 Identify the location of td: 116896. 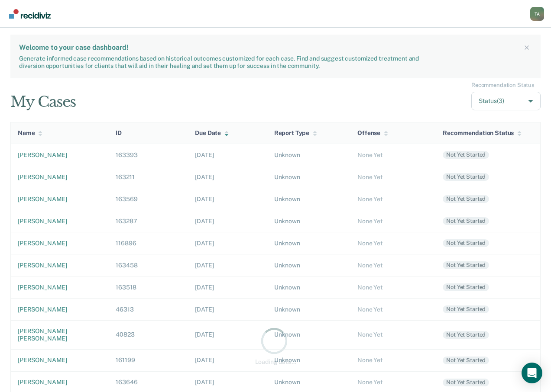
(148, 243).